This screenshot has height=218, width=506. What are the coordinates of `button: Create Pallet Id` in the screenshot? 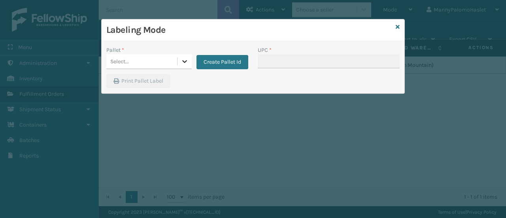 It's located at (222, 62).